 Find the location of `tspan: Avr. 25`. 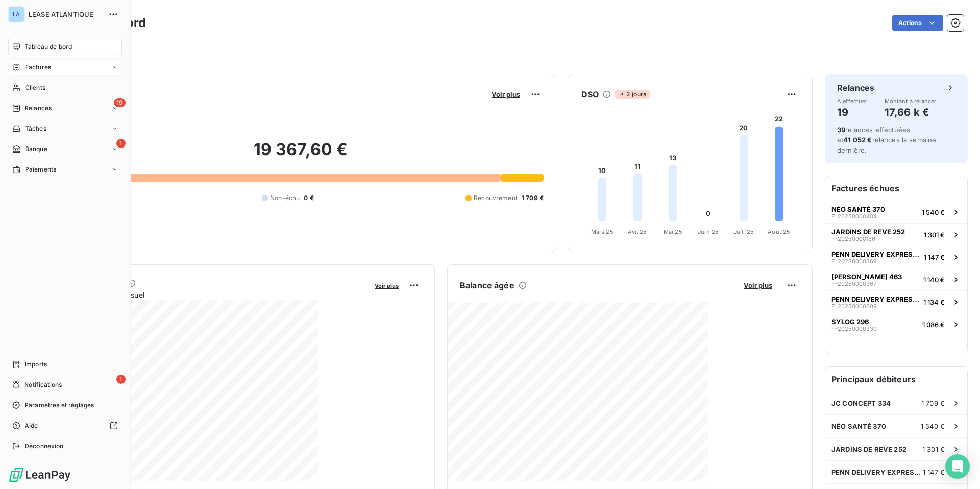

tspan: Avr. 25 is located at coordinates (637, 232).